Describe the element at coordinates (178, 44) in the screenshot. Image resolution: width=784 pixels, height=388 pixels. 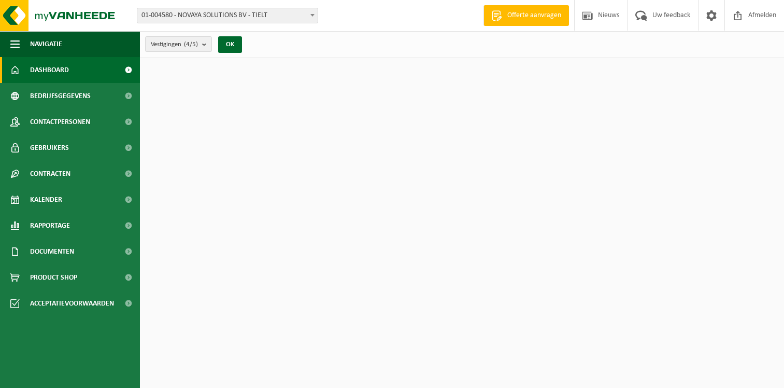
I see `button: Vestigingen(4/5)` at that location.